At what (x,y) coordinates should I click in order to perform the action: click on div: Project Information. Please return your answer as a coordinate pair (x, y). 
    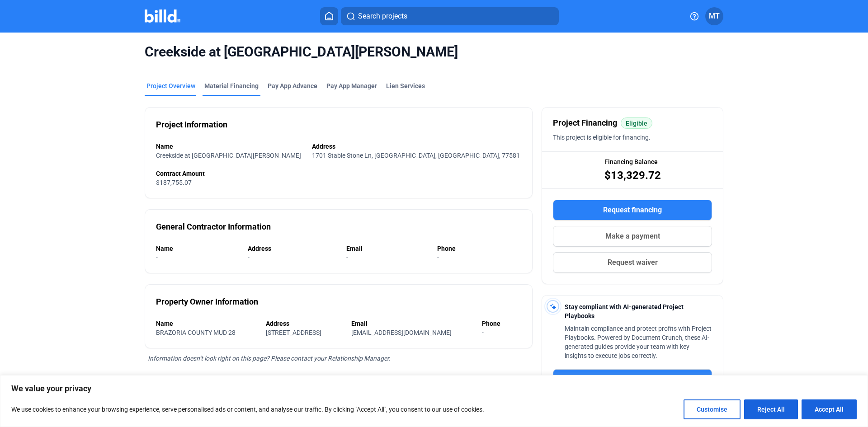
    Looking at the image, I should click on (192, 125).